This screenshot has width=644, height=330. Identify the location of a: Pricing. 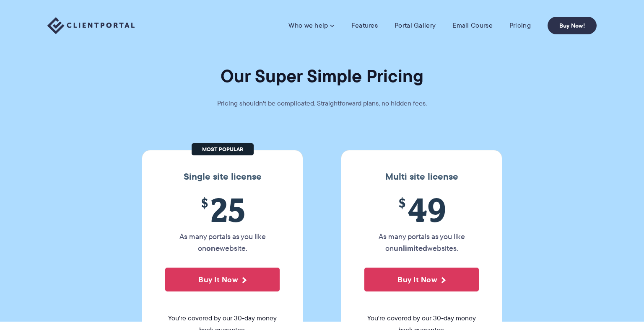
(520, 26).